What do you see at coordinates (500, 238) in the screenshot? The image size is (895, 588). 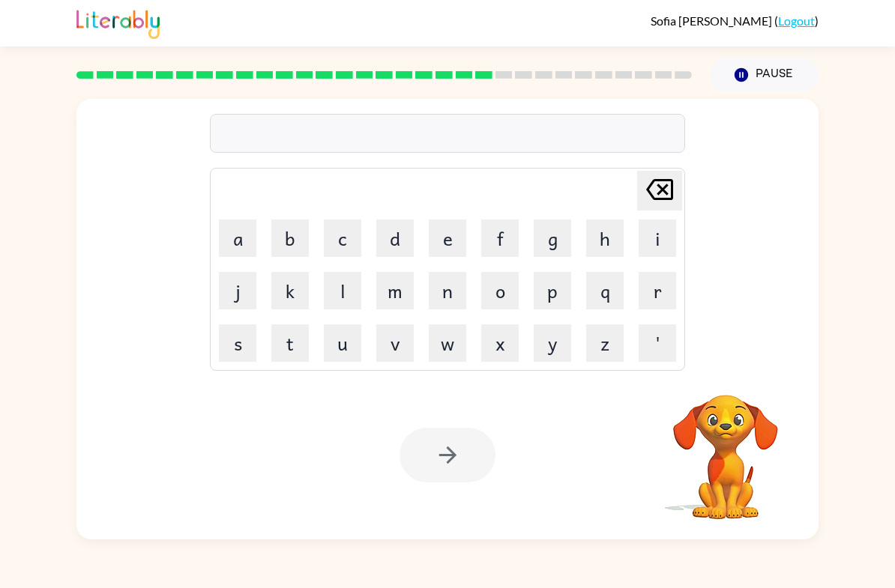 I see `button: f` at bounding box center [500, 238].